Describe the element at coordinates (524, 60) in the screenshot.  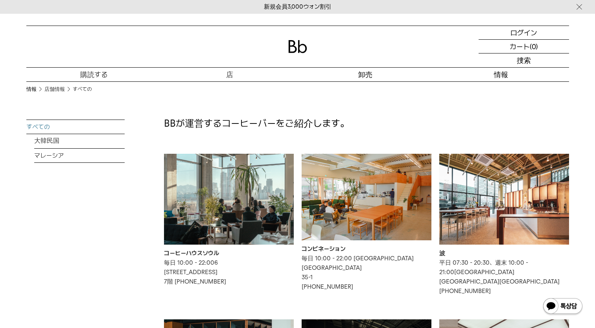
I see `p: 捜索` at that location.